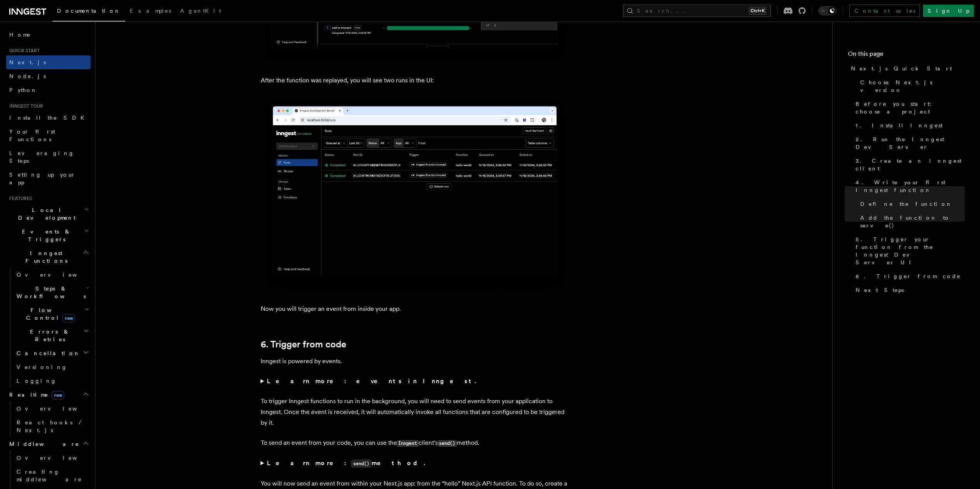  Describe the element at coordinates (911, 204) in the screenshot. I see `a: Define the function` at that location.